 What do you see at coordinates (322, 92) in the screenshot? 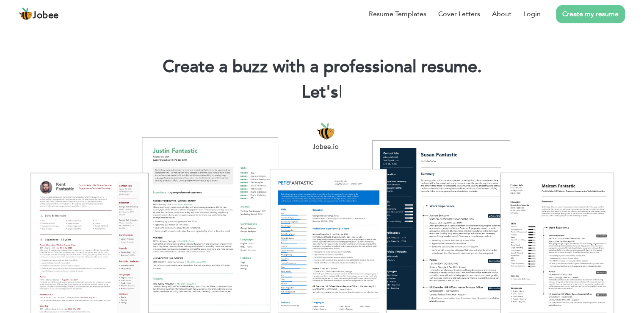
I see `h2: Let's` at bounding box center [322, 92].